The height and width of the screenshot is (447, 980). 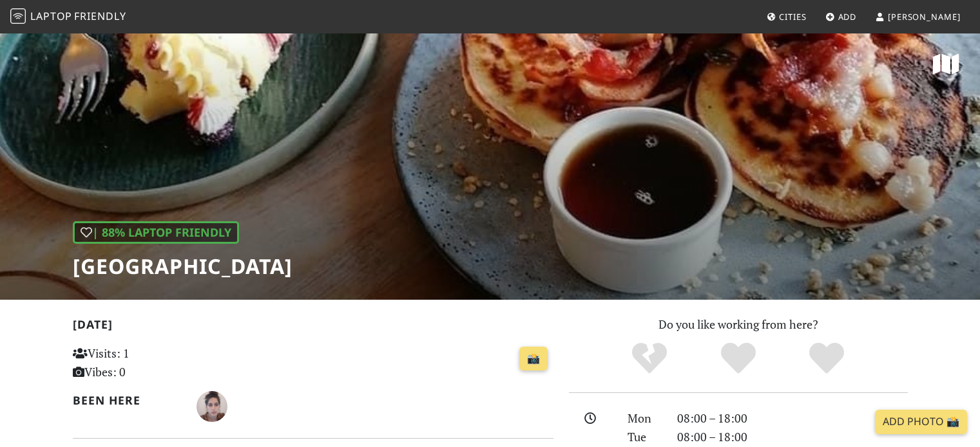 I want to click on div: | 88% Laptop Friendly, so click(x=156, y=233).